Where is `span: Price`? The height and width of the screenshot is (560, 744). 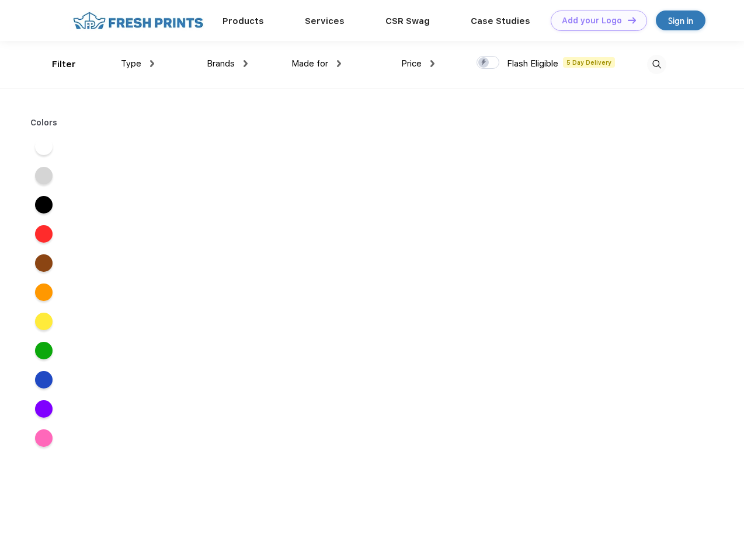
span: Price is located at coordinates (411, 64).